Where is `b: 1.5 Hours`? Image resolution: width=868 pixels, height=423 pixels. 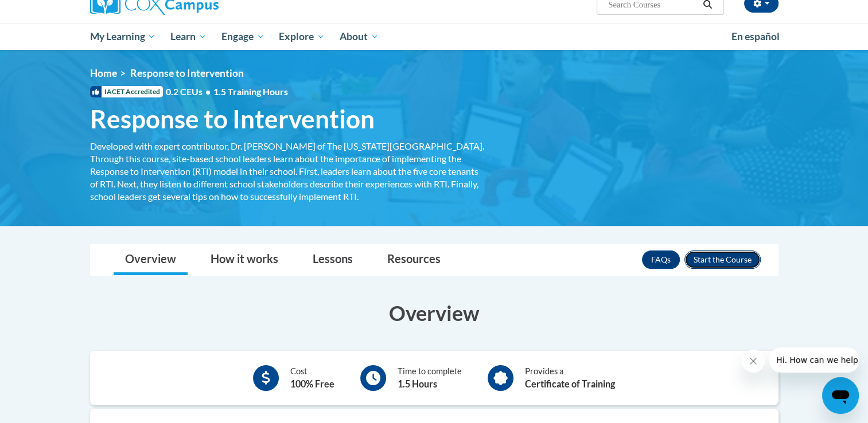 b: 1.5 Hours is located at coordinates (417, 384).